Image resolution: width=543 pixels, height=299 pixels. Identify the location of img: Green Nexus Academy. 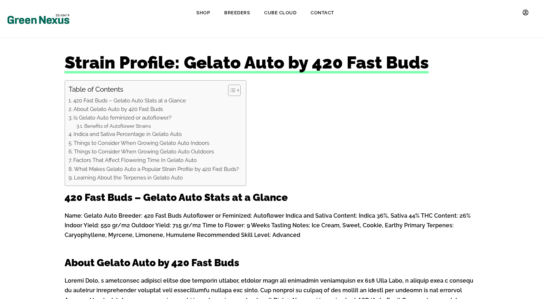
(38, 19).